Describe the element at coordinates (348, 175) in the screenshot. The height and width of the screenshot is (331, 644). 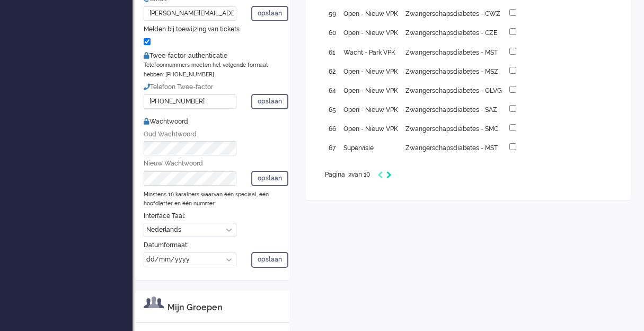
I see `input: Page` at that location.